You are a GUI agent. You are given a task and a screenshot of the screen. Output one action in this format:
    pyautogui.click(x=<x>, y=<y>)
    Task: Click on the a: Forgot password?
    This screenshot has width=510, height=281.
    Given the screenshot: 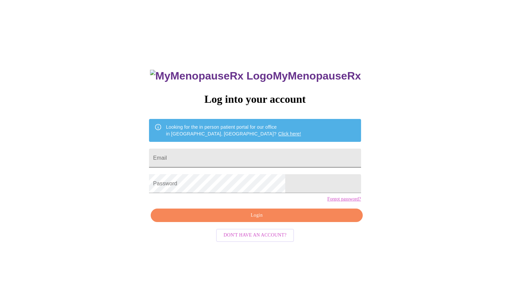 What is the action you would take?
    pyautogui.click(x=344, y=199)
    